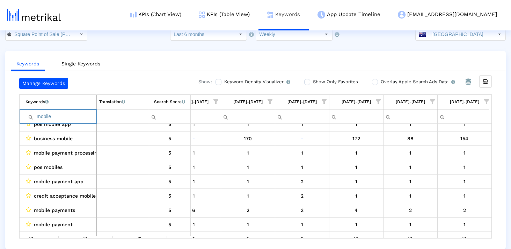 The width and height of the screenshot is (511, 249). What do you see at coordinates (417, 82) in the screenshot?
I see `label: Overlay Apple Search Ads Data` at bounding box center [417, 82].